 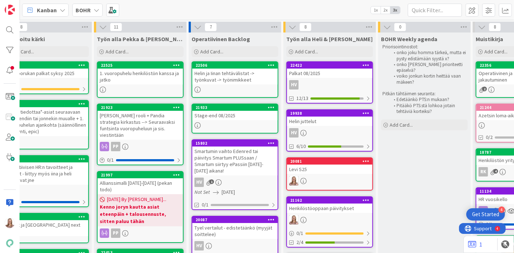 What do you see at coordinates (10, 10) in the screenshot?
I see `img: Visit kanbanzone.com` at bounding box center [10, 10].